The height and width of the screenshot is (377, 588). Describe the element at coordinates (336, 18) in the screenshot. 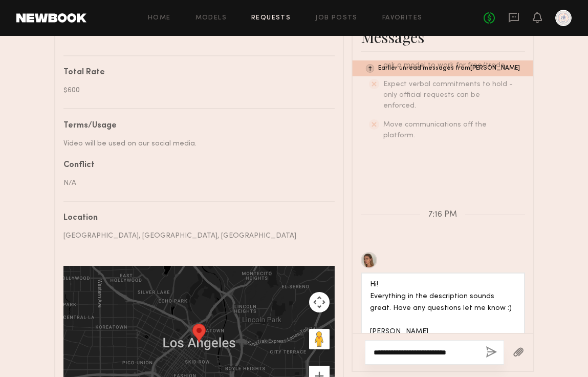

I see `a: Job Posts` at that location.